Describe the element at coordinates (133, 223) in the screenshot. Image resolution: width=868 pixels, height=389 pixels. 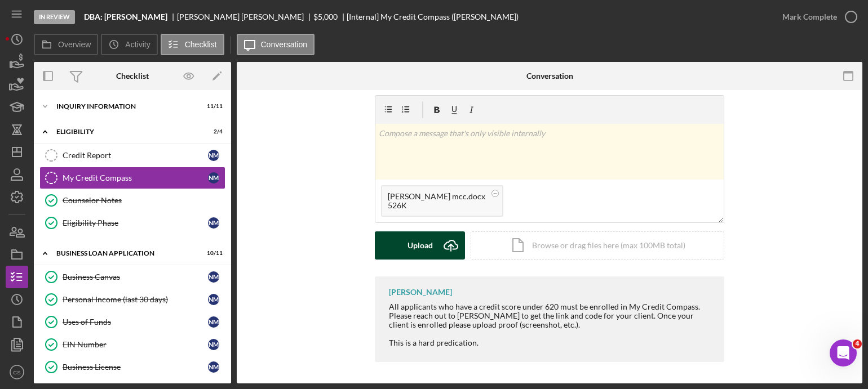
I see `a: Eligibility PhaseNM` at that location.